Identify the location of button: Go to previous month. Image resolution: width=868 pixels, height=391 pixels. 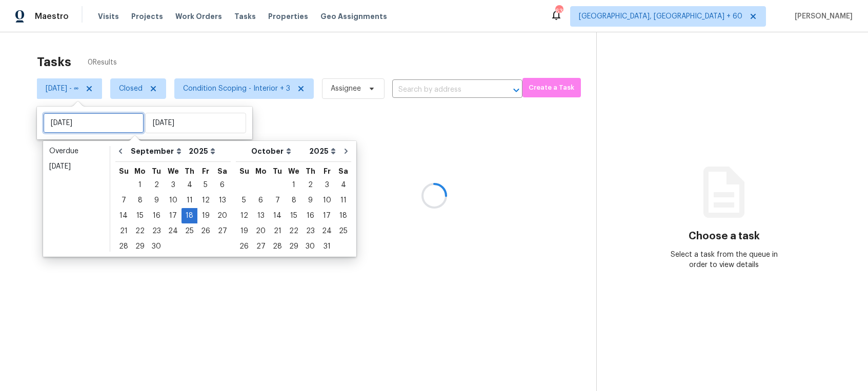
(121, 151).